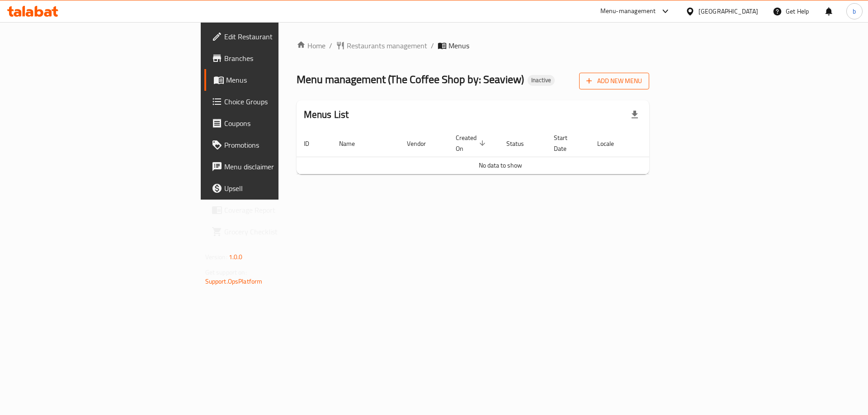 The width and height of the screenshot is (868, 415). What do you see at coordinates (566, 143) in the screenshot?
I see `span: Start Date` at bounding box center [566, 143].